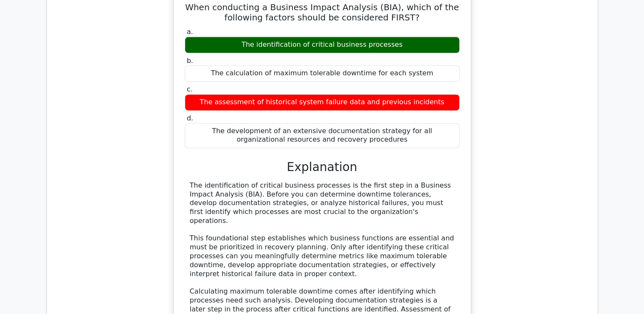  Describe the element at coordinates (322, 136) in the screenshot. I see `div: The development of an extensive documentation strategy for all organizational resources and recov...` at that location.